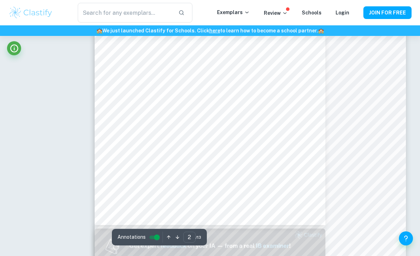 This screenshot has width=420, height=256. I want to click on h6: We just launched Clastify for Schools. Click to learn how to become a school partner., so click(210, 31).